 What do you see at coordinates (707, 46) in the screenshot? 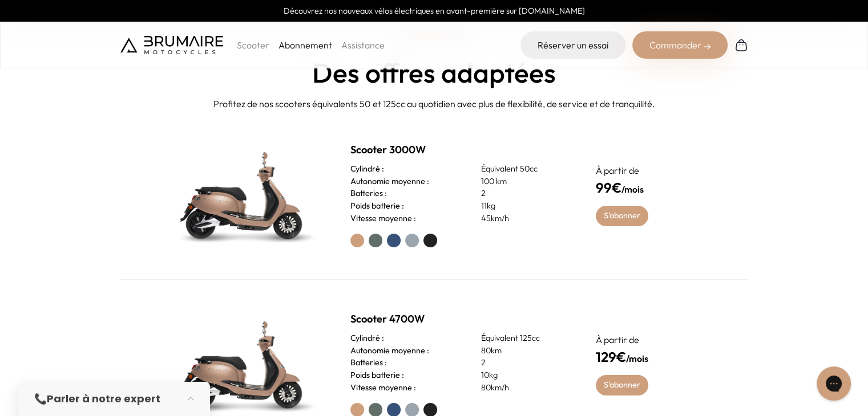
I see `img: right-arrow-2.png` at bounding box center [707, 46].